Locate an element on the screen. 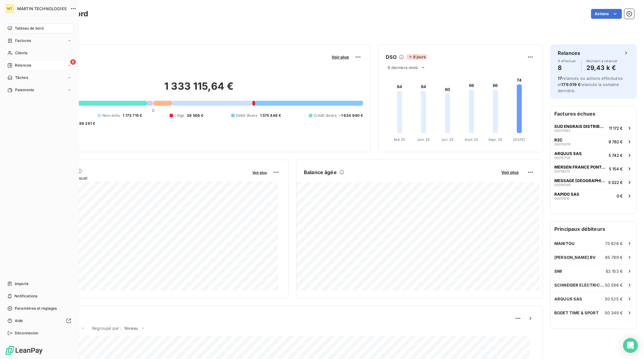 This screenshot has height=359, width=644. span: 00015879 is located at coordinates (563, 144).